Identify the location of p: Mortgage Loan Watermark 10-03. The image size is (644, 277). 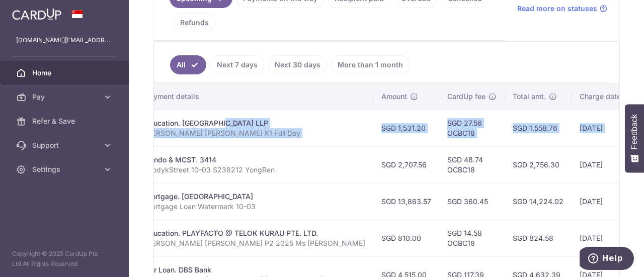
(255, 207).